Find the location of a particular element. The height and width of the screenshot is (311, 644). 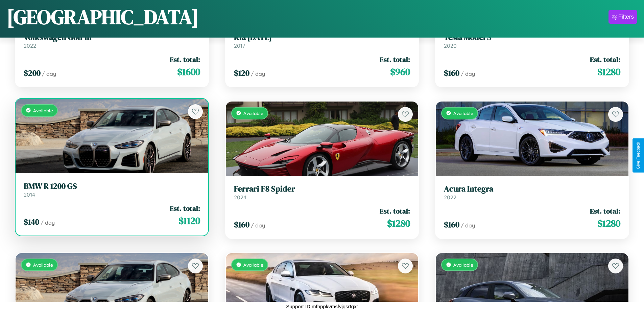

h3: BMW R 1200 GS is located at coordinates (112, 186).